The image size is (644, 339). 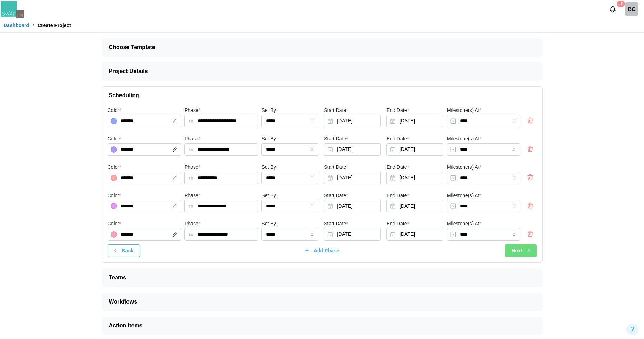 I want to click on button: Add Phase, so click(x=323, y=251).